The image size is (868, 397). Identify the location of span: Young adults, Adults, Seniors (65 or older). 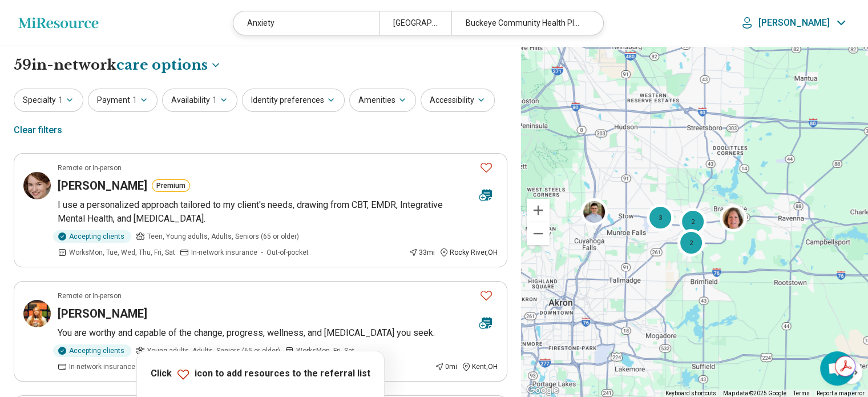
(213, 351).